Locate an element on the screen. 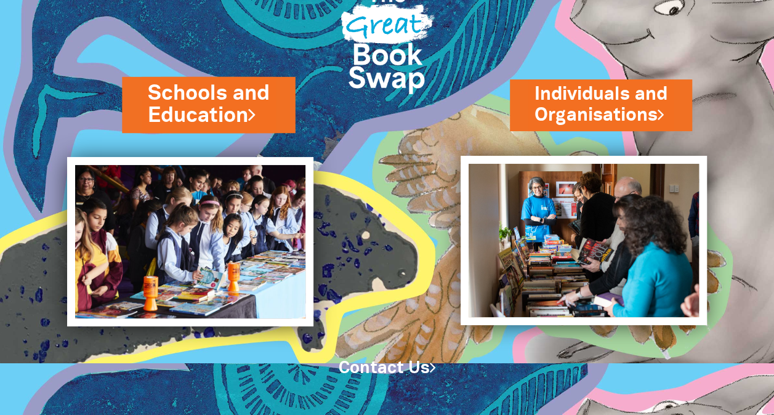 This screenshot has height=415, width=774. img: Individuals and Organisations is located at coordinates (583, 240).